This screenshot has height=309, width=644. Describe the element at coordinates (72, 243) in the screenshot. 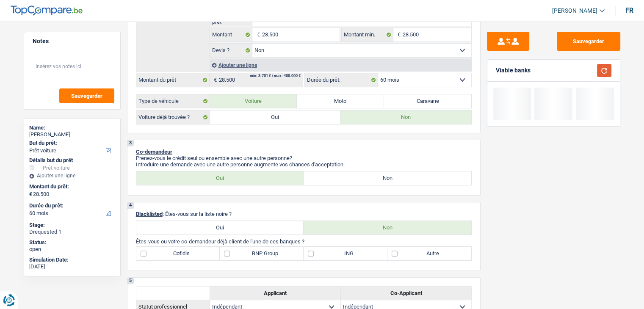

I see `div: Status:` at that location.